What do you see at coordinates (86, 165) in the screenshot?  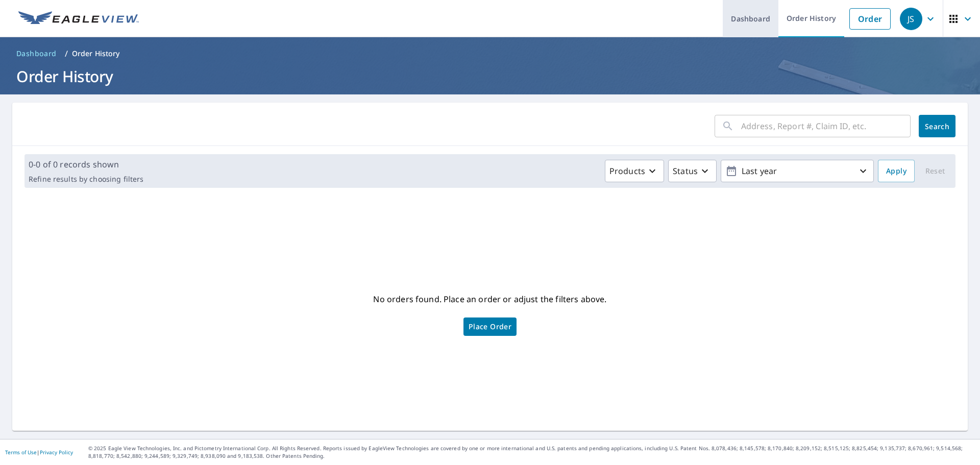 I see `p: 0-0 of 0 records shown` at bounding box center [86, 165].